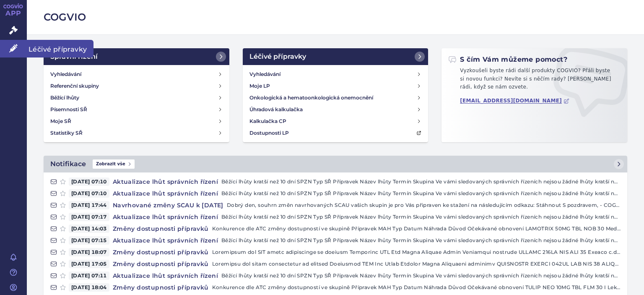  Describe the element at coordinates (278, 56) in the screenshot. I see `h2: Léčivé přípravky` at that location.